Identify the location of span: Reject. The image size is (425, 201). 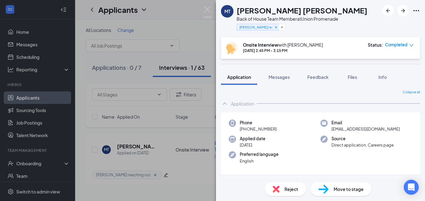
(291, 189).